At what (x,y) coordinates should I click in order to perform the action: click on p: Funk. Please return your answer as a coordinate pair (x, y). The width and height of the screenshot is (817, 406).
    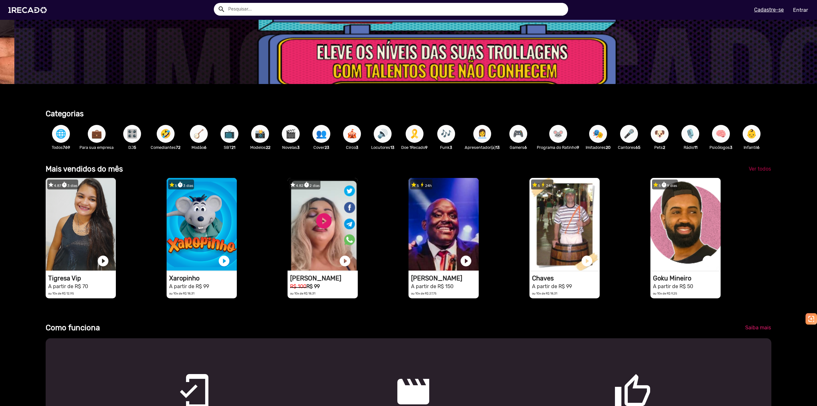
    Looking at the image, I should click on (446, 147).